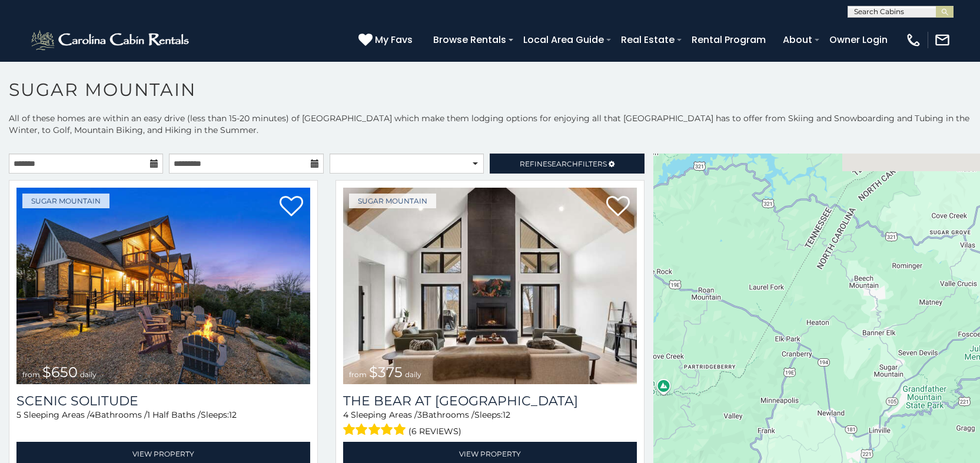  Describe the element at coordinates (174, 415) in the screenshot. I see `span: 1 Half Baths /` at that location.